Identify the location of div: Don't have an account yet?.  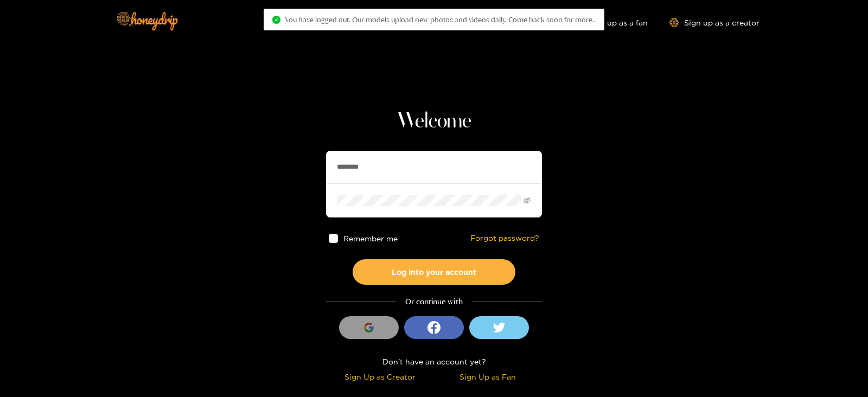
(434, 361).